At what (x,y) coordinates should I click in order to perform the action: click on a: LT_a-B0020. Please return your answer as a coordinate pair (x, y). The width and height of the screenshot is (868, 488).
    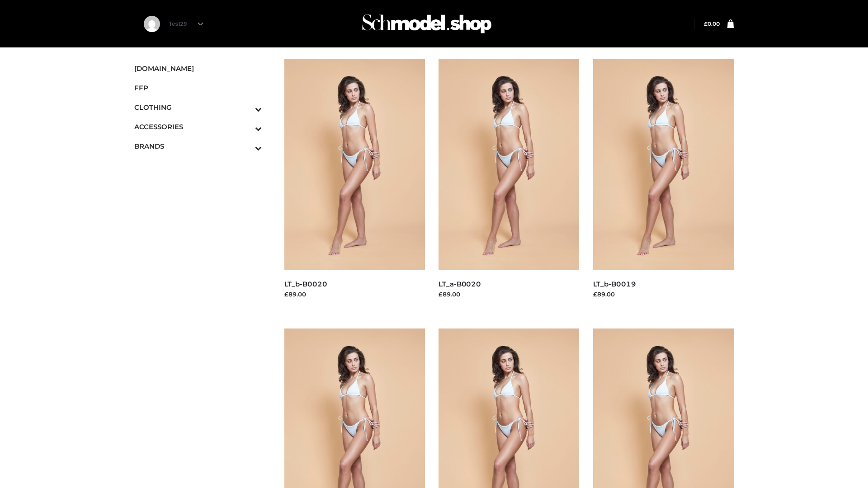
    Looking at the image, I should click on (460, 284).